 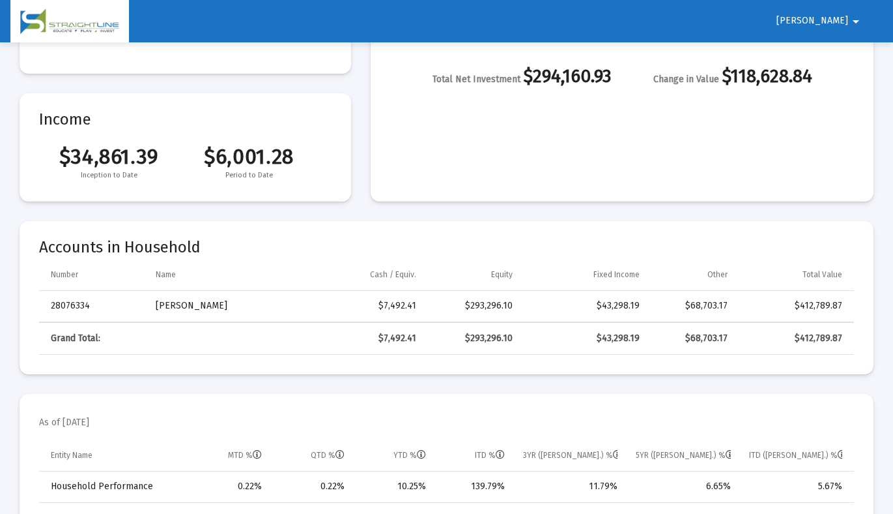 What do you see at coordinates (693, 274) in the screenshot?
I see `td: Column Other` at bounding box center [693, 274].